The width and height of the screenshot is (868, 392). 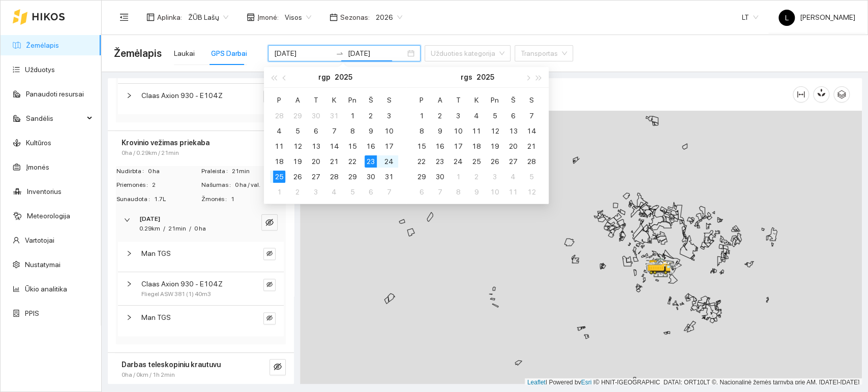 What do you see at coordinates (389, 146) in the screenshot?
I see `td: 2025-08-17` at bounding box center [389, 146].